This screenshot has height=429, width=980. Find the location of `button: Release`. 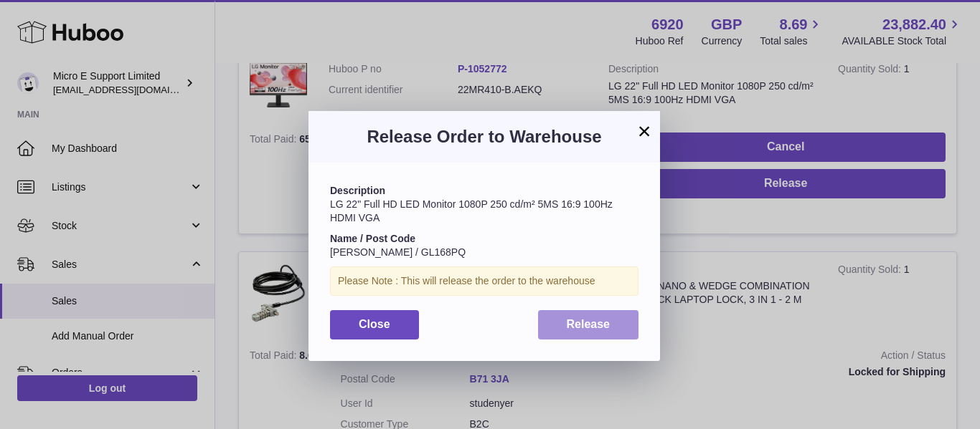

button: Release is located at coordinates (588, 325).